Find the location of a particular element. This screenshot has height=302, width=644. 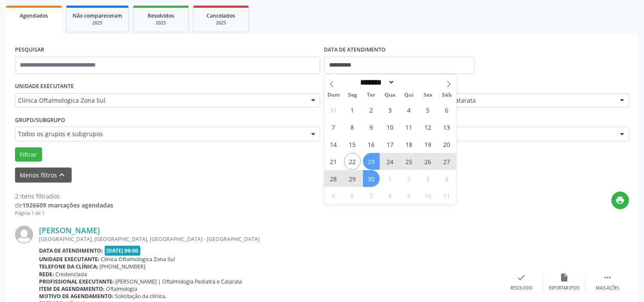

button: Filtrar is located at coordinates (28, 155).